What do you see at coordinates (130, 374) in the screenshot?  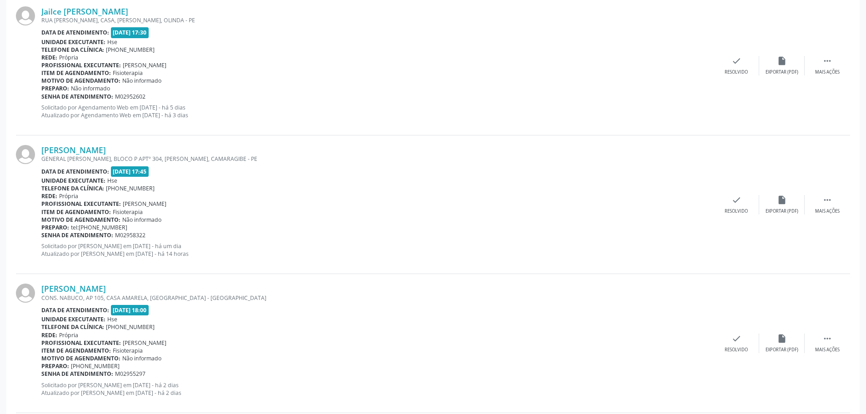 I see `span: M02955297` at bounding box center [130, 374].